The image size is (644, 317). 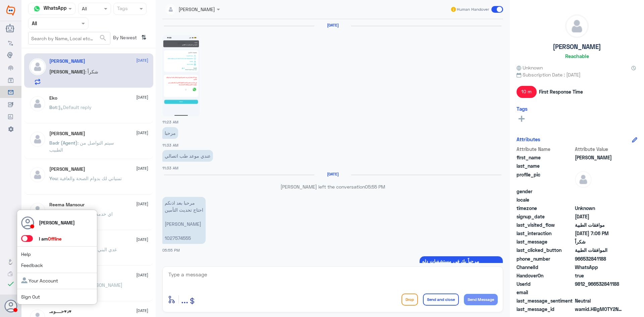 What do you see at coordinates (67, 61) in the screenshot?
I see `h5: Sara` at bounding box center [67, 61].